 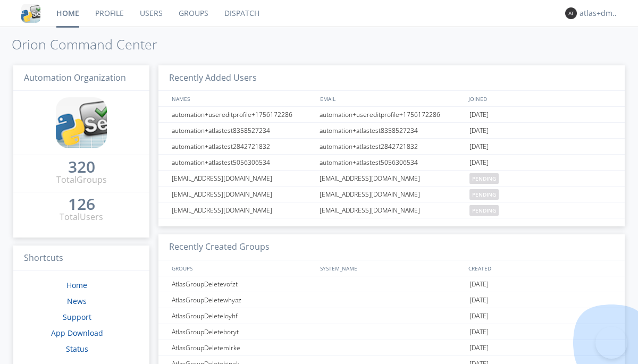 What do you see at coordinates (243, 300) in the screenshot?
I see `div: AtlasGroupDeletewhyaz` at bounding box center [243, 300].